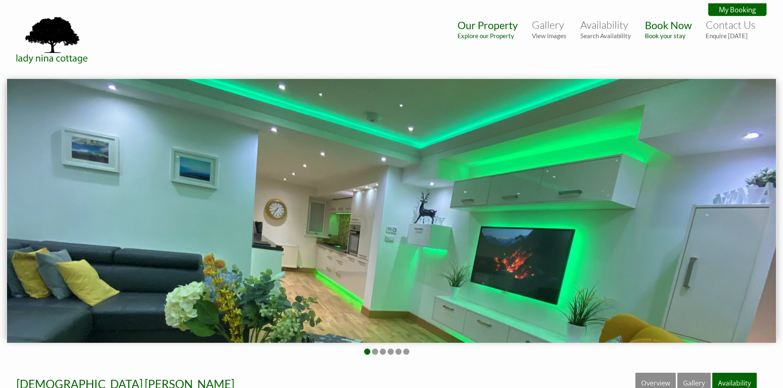 The width and height of the screenshot is (783, 388). Describe the element at coordinates (668, 36) in the screenshot. I see `small: Book your stay` at that location.